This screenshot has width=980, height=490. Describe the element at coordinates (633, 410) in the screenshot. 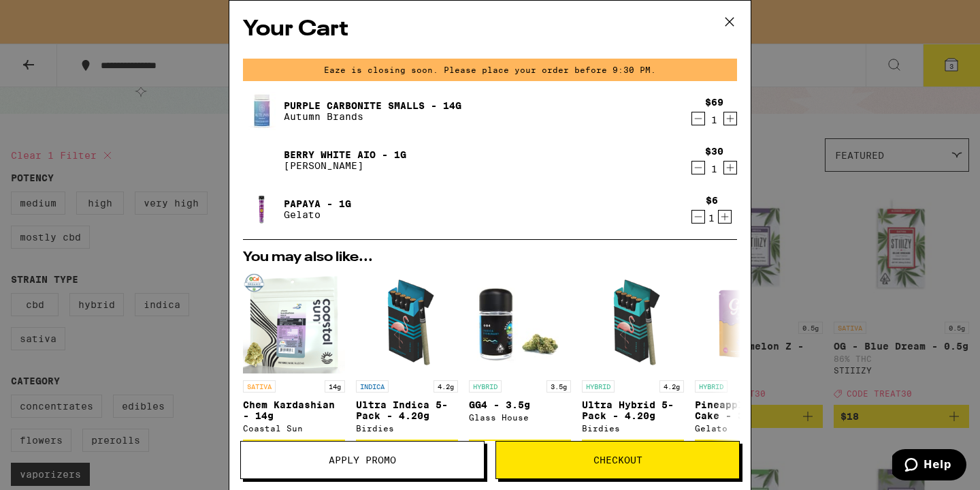

I see `p: Ultra Hybrid 5-Pack - 4.20g` at that location.